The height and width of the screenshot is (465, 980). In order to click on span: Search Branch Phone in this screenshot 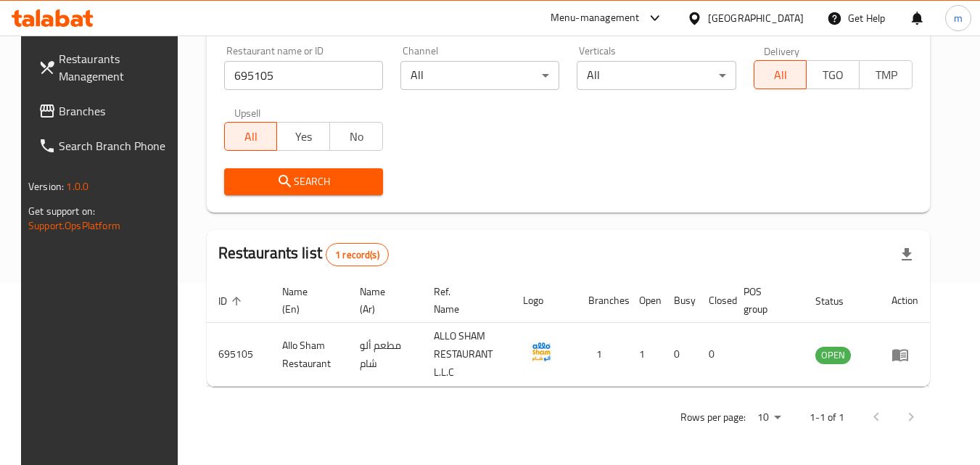, I will do `click(116, 146)`.